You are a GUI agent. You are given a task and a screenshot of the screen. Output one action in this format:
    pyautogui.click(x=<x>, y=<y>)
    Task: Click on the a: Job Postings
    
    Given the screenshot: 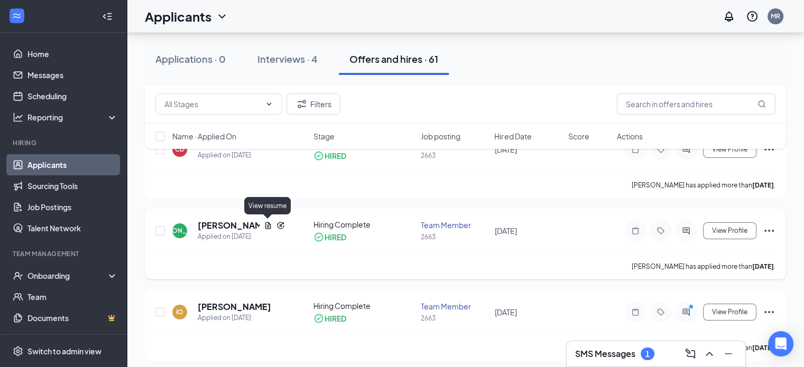 What is the action you would take?
    pyautogui.click(x=72, y=207)
    